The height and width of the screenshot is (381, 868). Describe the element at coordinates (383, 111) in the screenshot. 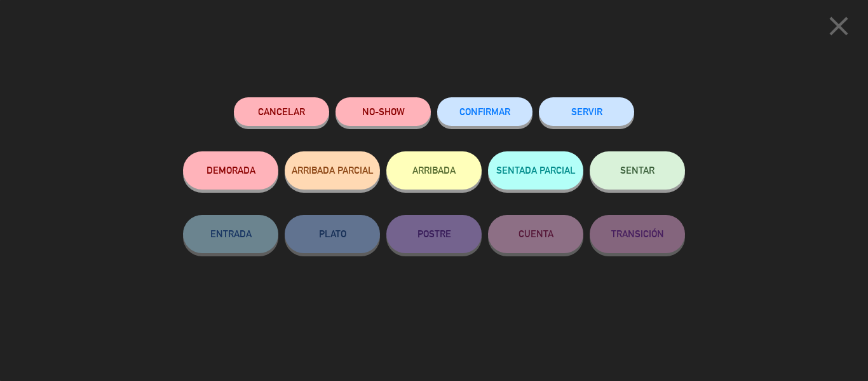

I see `button: NO-SHOW` at that location.